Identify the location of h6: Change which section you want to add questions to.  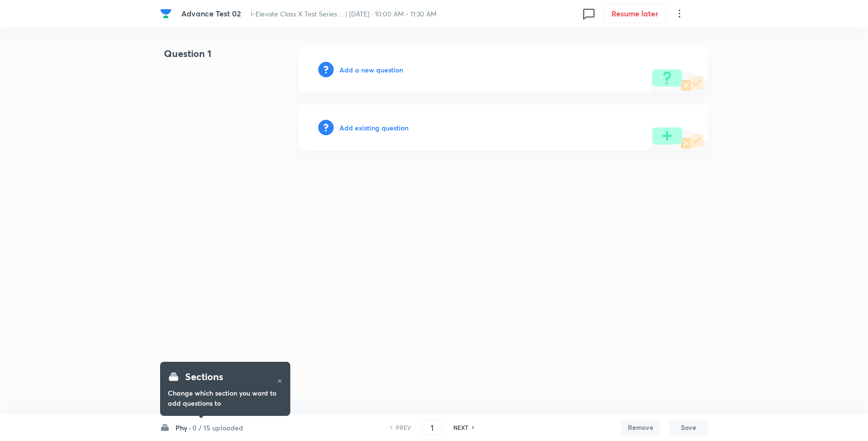
(225, 398).